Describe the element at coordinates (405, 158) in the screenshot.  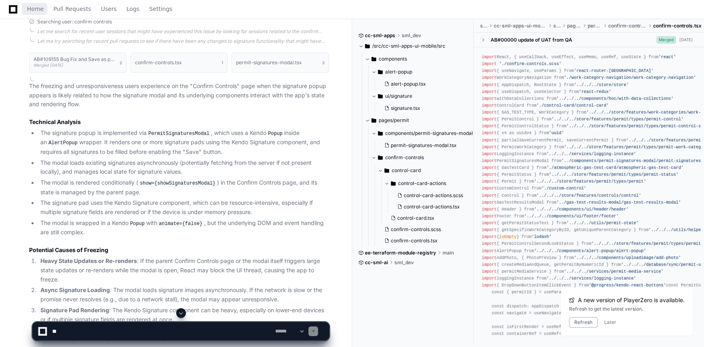
I see `span: confirm-controls` at that location.